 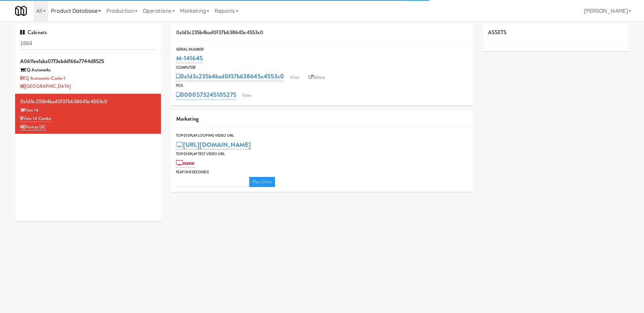 What do you see at coordinates (33, 32) in the screenshot?
I see `span: Cabinets` at bounding box center [33, 32].